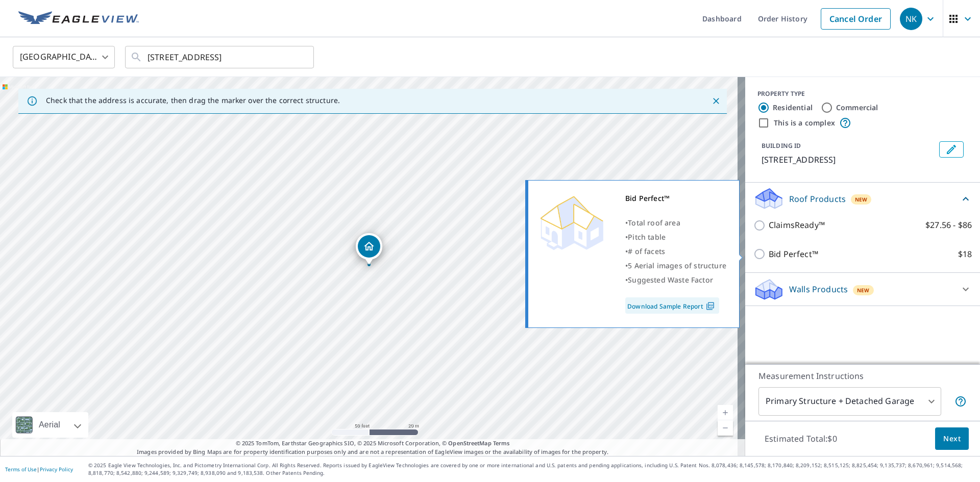 The height and width of the screenshot is (482, 980). Describe the element at coordinates (654, 222) in the screenshot. I see `span: Total roof area` at that location.